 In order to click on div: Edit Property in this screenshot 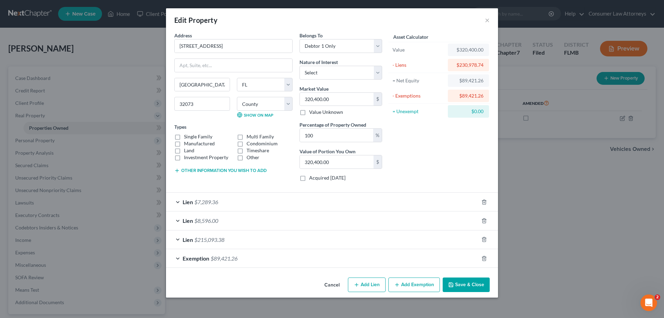, I will do `click(196, 20)`.